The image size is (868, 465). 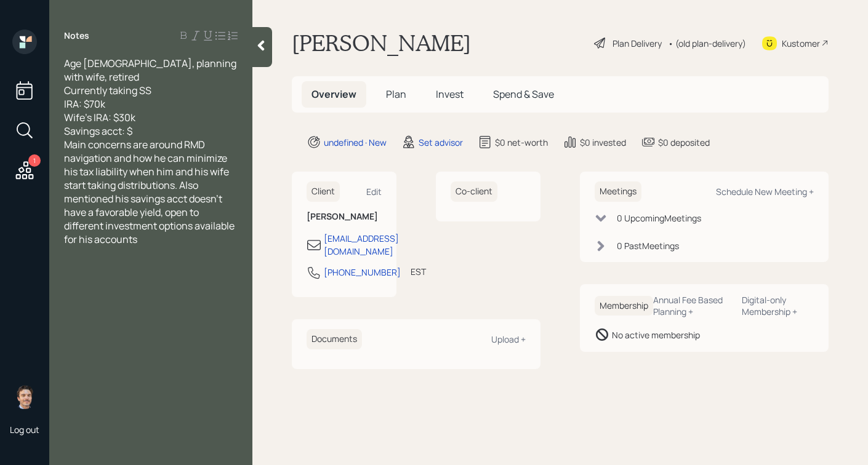 What do you see at coordinates (77, 35) in the screenshot?
I see `label: Notes` at bounding box center [77, 35].